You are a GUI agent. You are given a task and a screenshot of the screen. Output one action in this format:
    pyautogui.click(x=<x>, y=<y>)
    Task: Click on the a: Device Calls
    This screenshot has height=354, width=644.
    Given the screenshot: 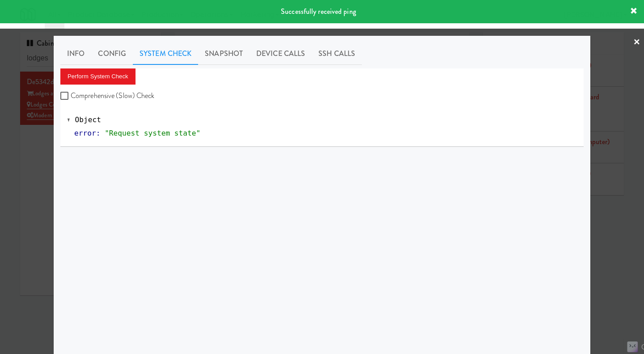 What is the action you would take?
    pyautogui.click(x=280, y=54)
    